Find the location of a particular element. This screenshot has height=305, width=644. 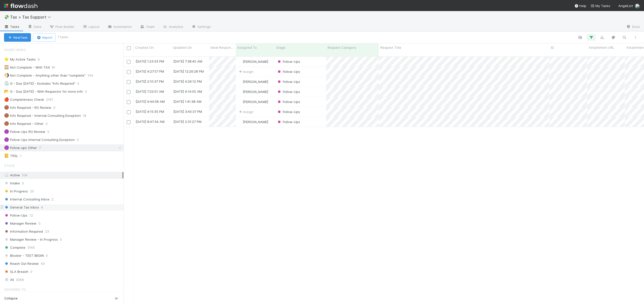

span: Assigned To is located at coordinates (247, 47).